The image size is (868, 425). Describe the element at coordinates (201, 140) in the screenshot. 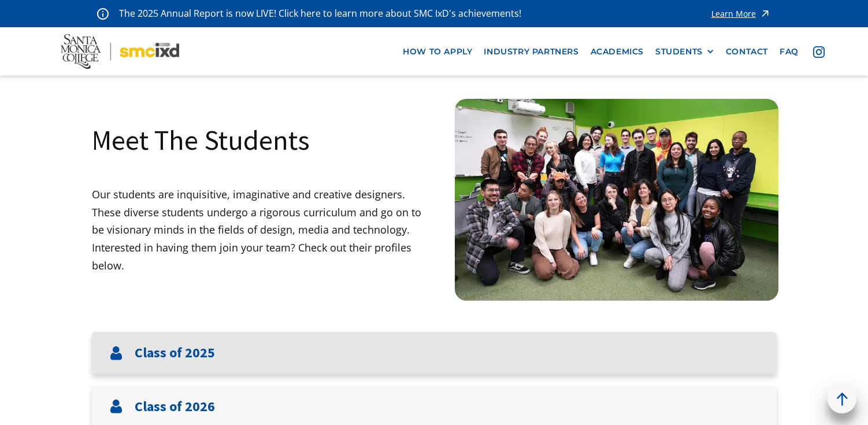

I see `h1: Meet The Students` at that location.